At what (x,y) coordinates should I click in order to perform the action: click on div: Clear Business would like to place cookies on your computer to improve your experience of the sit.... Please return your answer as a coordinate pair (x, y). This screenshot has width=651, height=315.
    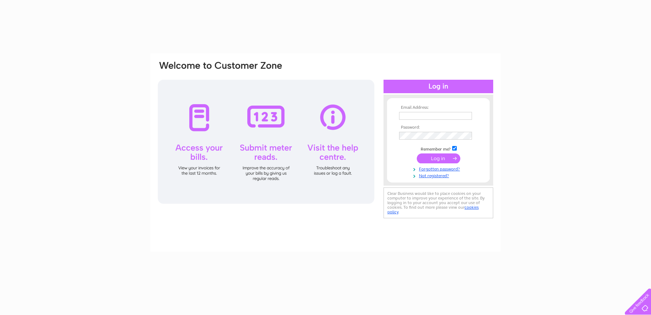
    Looking at the image, I should click on (438, 202).